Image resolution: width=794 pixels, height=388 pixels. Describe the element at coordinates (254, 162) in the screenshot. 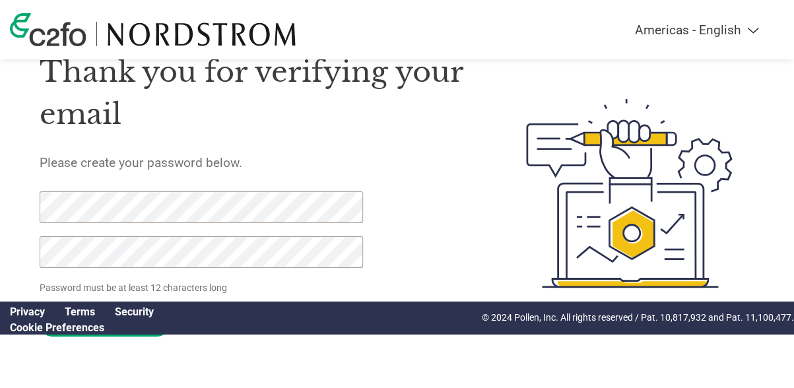

I see `h5: Please create your password below.` at that location.